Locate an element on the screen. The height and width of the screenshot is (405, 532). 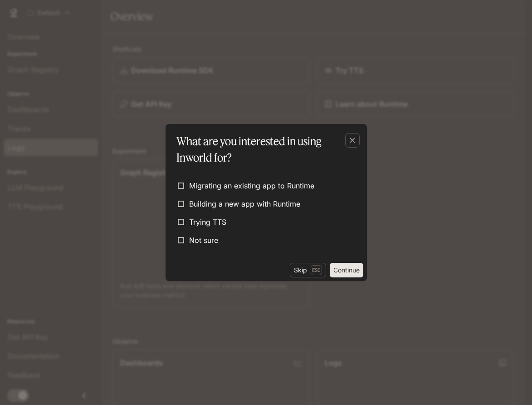
p: Esc is located at coordinates (316, 270).